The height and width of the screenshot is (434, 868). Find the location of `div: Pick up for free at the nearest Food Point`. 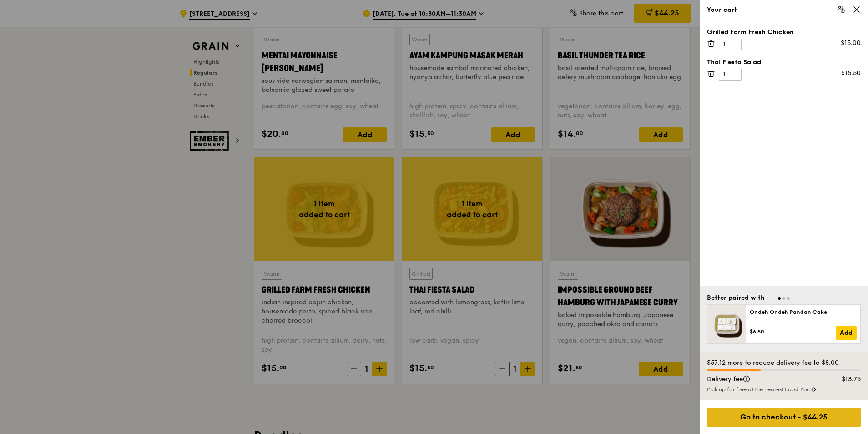

div: Pick up for free at the nearest Food Point is located at coordinates (783, 390).